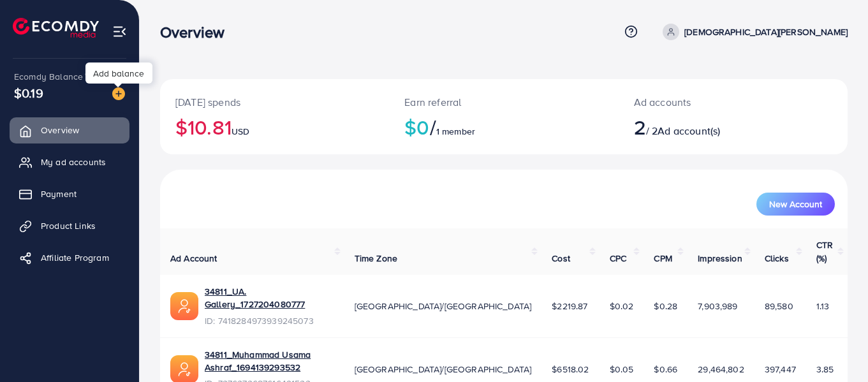 The image size is (868, 382). I want to click on a: Payment, so click(69, 194).